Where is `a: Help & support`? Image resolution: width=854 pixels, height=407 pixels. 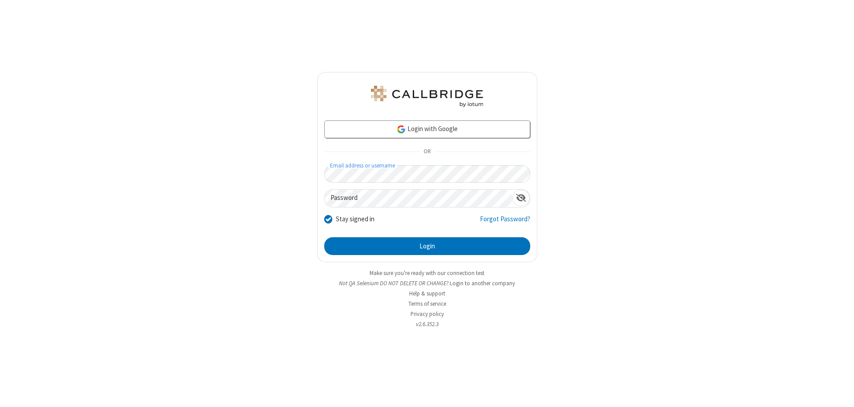 a: Help & support is located at coordinates (427, 293).